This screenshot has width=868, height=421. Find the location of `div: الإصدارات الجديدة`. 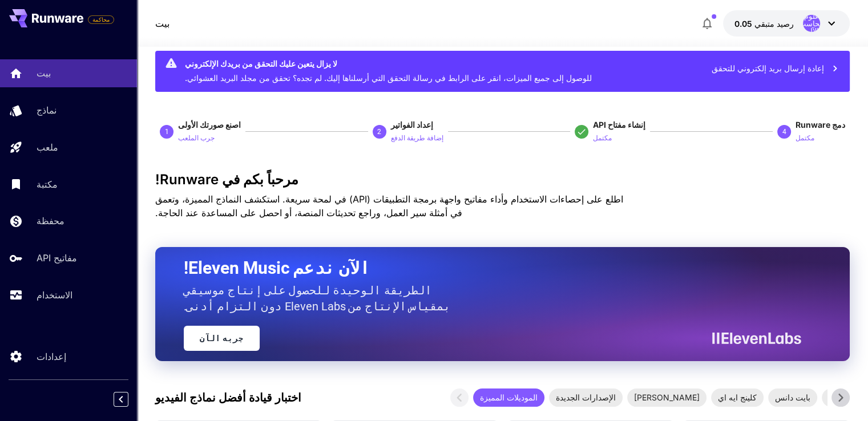

div: الإصدارات الجديدة is located at coordinates (585, 398).